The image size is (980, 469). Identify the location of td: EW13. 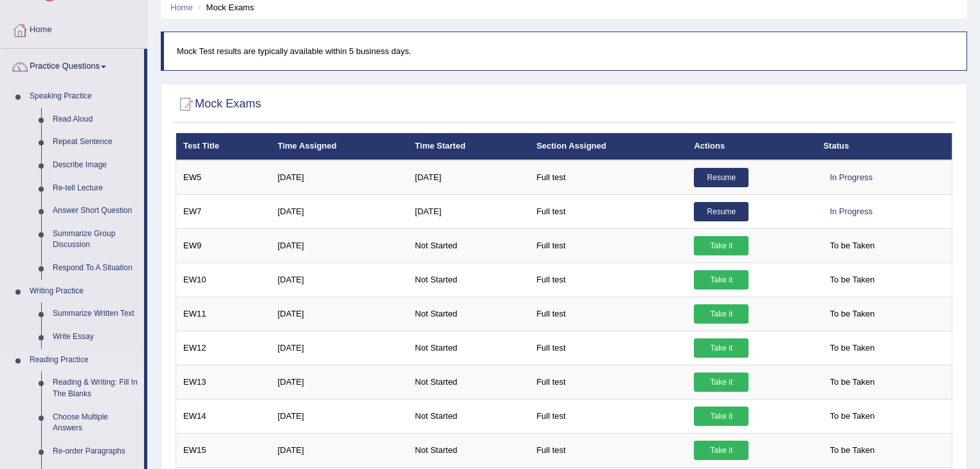
(223, 381).